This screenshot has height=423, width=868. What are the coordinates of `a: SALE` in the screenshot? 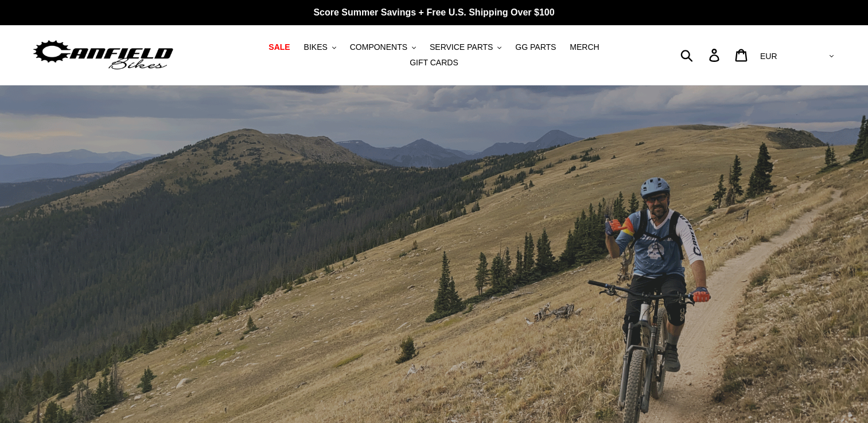 It's located at (279, 47).